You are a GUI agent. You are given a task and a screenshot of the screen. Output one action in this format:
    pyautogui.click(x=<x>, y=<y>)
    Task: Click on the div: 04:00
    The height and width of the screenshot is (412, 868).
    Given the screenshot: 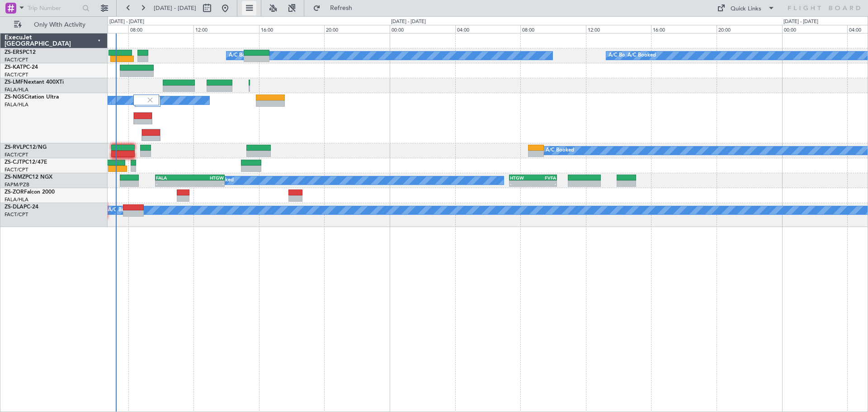 What is the action you would take?
    pyautogui.click(x=488, y=29)
    